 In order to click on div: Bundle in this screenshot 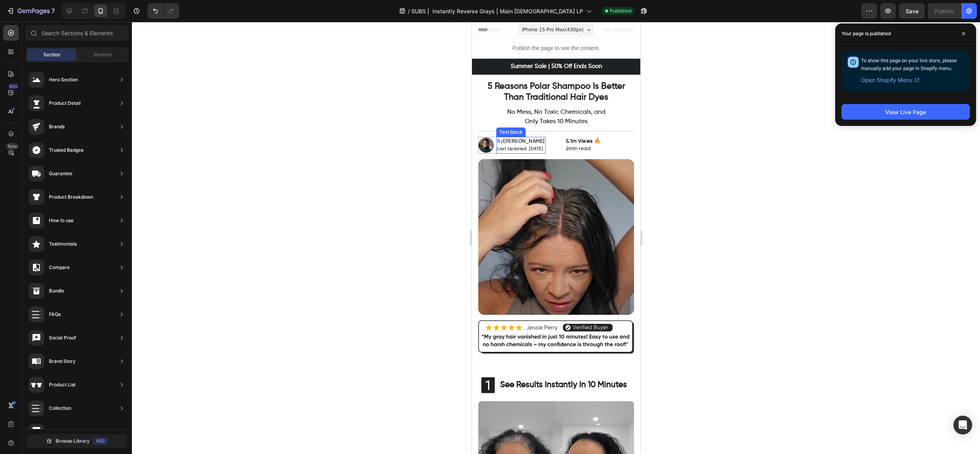, I will do `click(56, 291)`.